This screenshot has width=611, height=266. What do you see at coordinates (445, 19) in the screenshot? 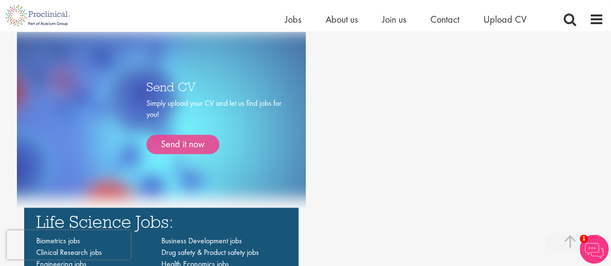
I see `a: Contact` at bounding box center [445, 19].